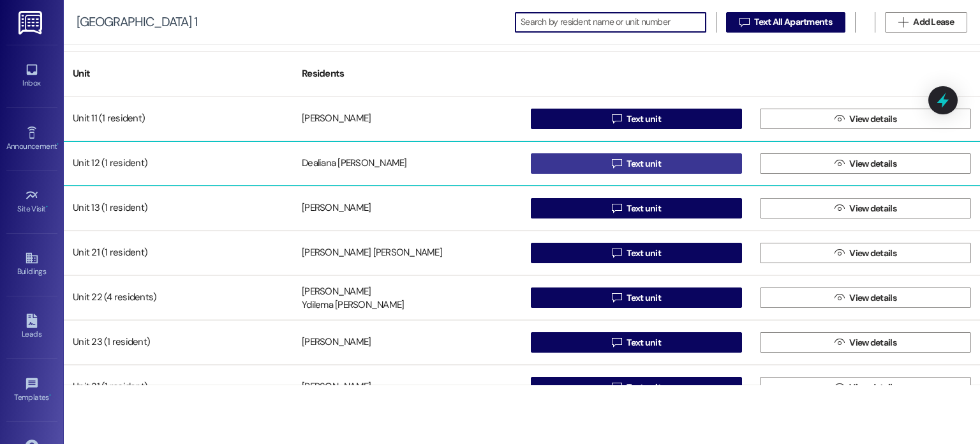 The height and width of the screenshot is (444, 980). Describe the element at coordinates (613, 23) in the screenshot. I see `input: Search by resident name or unit number` at that location.